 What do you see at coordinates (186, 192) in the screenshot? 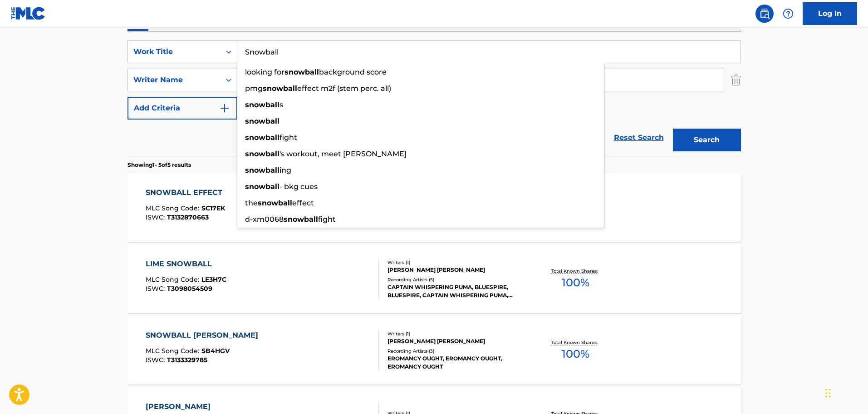
I see `div: SNOWBALL EFFECT` at bounding box center [186, 192].